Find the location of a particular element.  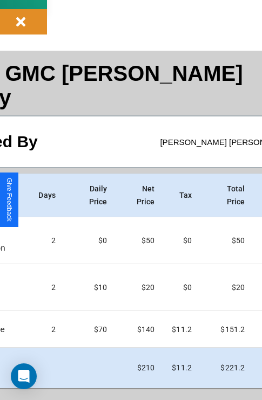

td: $ 140 is located at coordinates (140, 330).